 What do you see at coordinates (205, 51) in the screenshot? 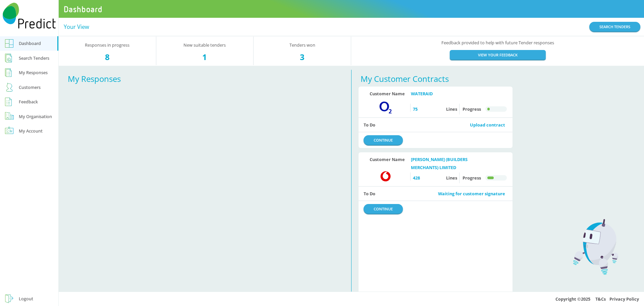
I see `div: New suitable tenders` at bounding box center [205, 51].